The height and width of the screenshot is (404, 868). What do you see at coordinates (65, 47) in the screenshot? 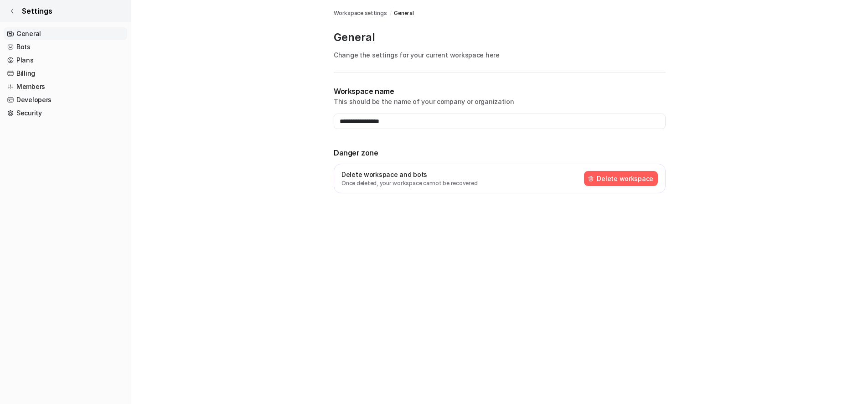
I see `a: Bots` at bounding box center [65, 47].